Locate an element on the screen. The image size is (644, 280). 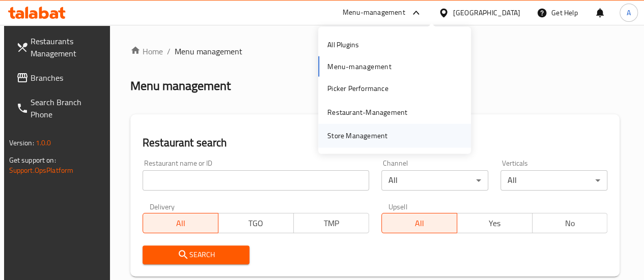
span: No is located at coordinates (570, 223).